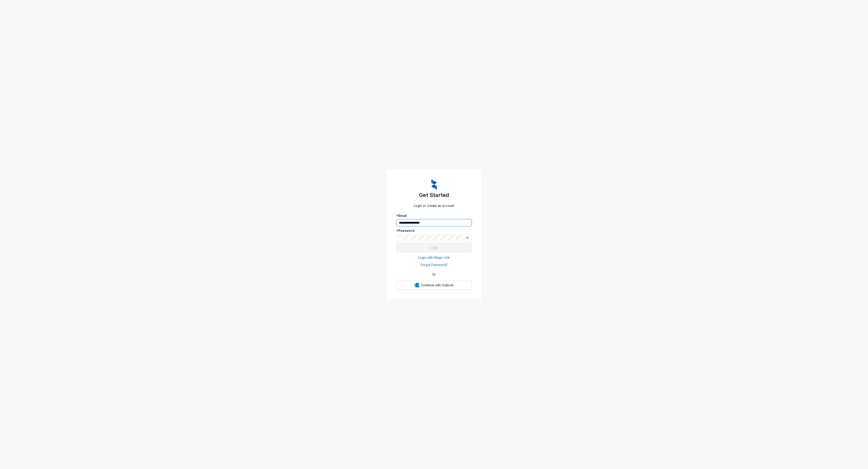 This screenshot has width=868, height=469. Describe the element at coordinates (417, 285) in the screenshot. I see `img: Outlook` at that location.